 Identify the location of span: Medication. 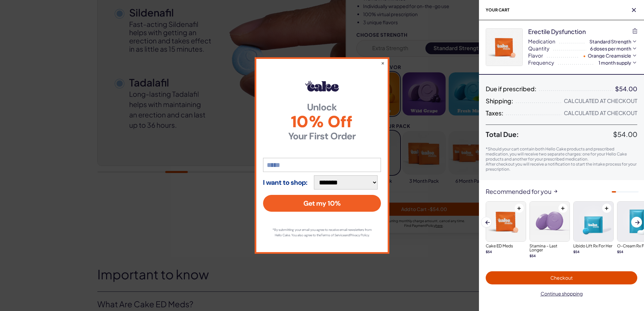
(542, 41).